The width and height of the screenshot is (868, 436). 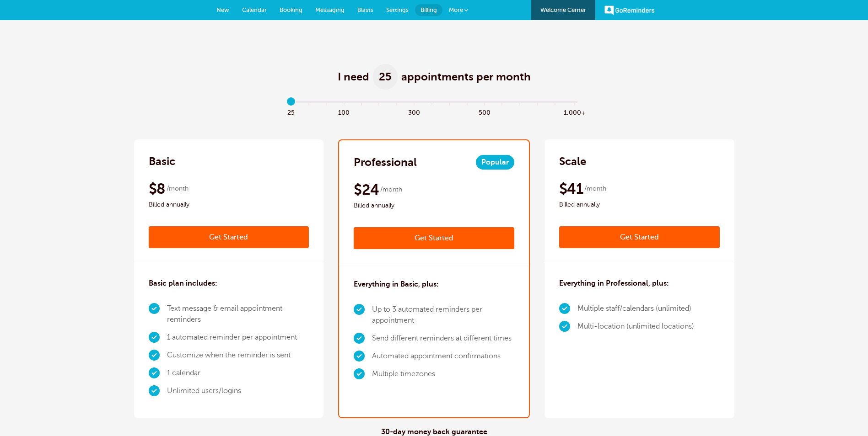 What do you see at coordinates (238, 314) in the screenshot?
I see `li: Text message & email appointment reminders` at bounding box center [238, 314].